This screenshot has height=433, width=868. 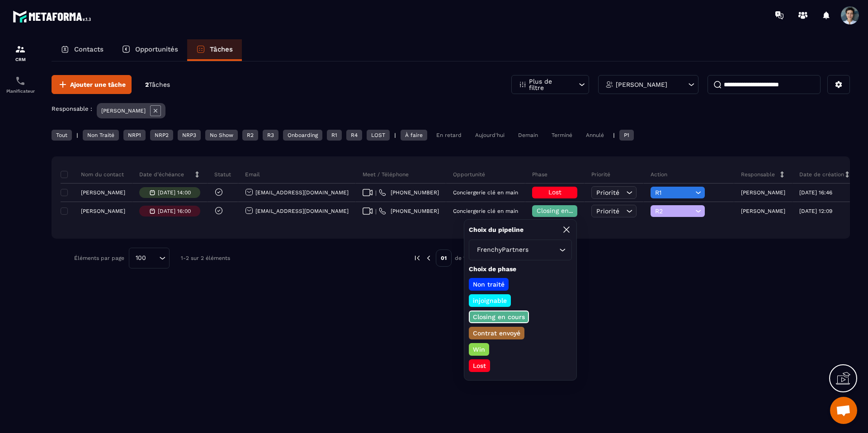 What do you see at coordinates (479, 350) in the screenshot?
I see `p: Win` at bounding box center [479, 350].